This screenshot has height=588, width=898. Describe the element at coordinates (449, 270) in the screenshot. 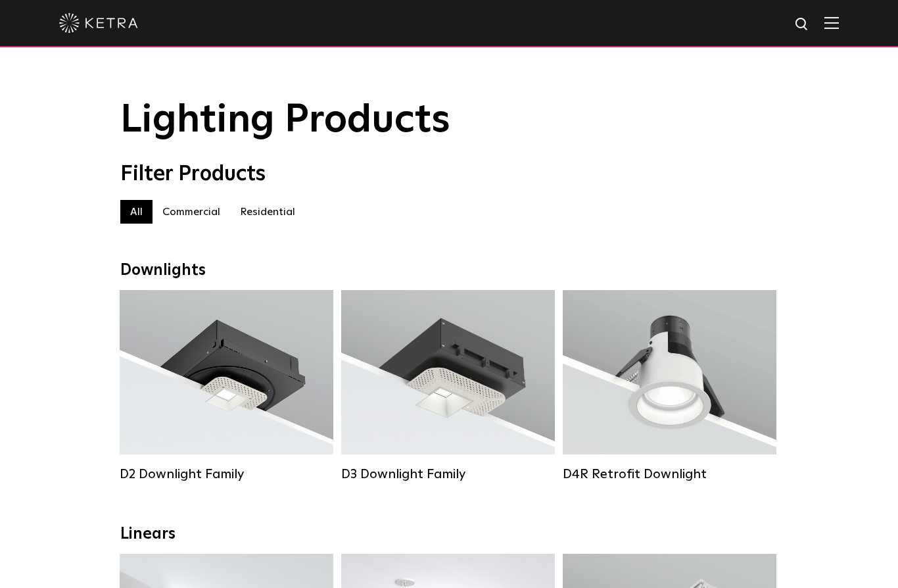

I see `div: Downlights` at that location.